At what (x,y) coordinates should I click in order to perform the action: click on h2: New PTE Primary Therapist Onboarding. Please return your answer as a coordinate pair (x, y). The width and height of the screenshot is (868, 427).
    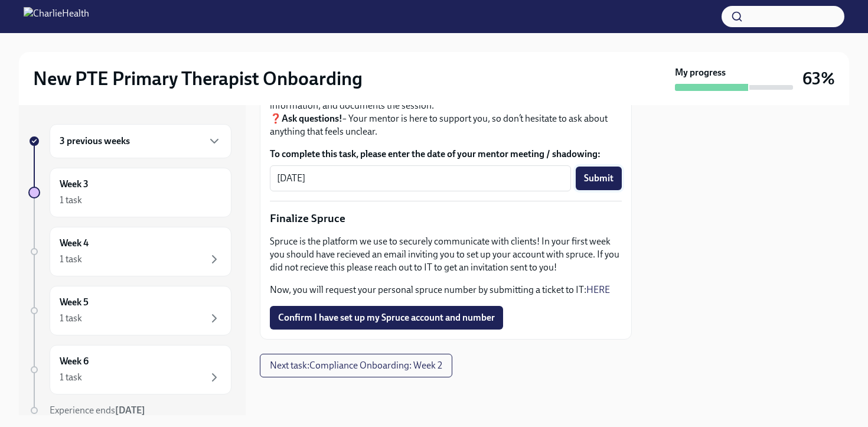
    Looking at the image, I should click on (198, 79).